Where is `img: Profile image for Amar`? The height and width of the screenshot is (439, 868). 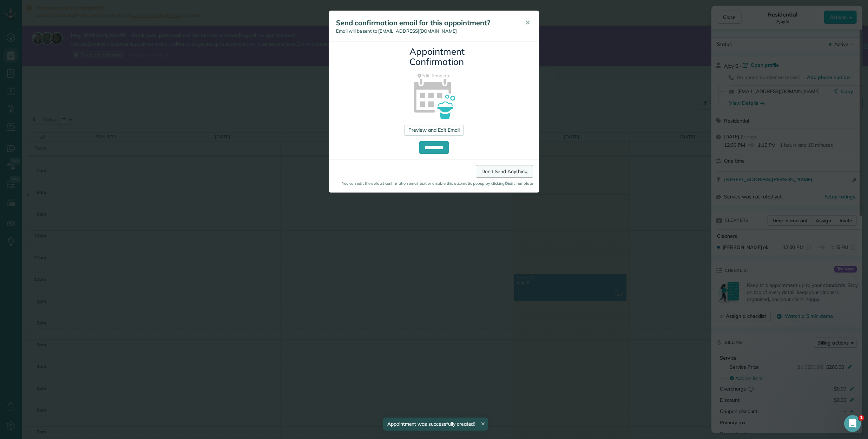
img: Profile image for Amar is located at coordinates (22, 20).